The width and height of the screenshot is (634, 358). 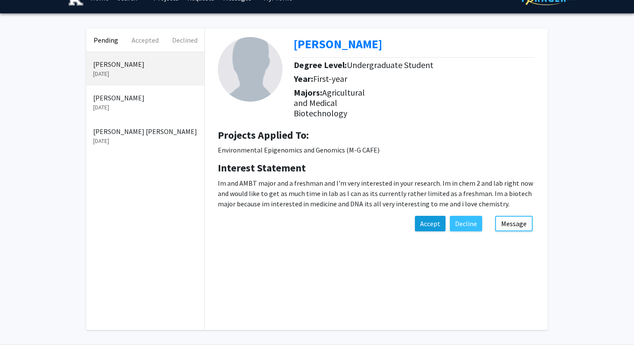 I want to click on a: Opens in a new tab, so click(x=338, y=44).